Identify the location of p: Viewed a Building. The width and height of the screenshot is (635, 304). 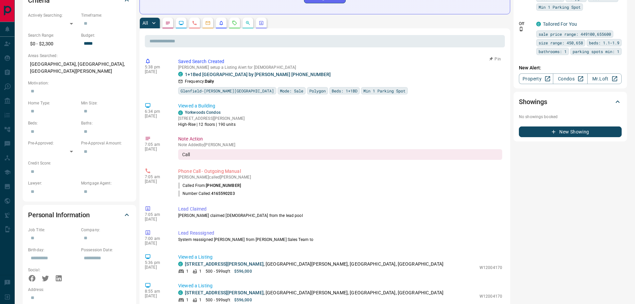
(340, 106).